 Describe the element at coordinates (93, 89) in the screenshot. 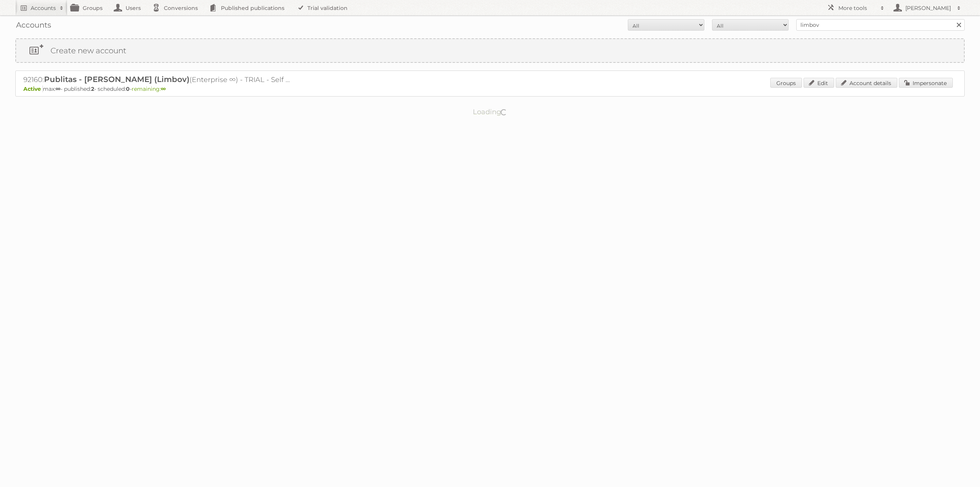

I see `strong: 2` at that location.